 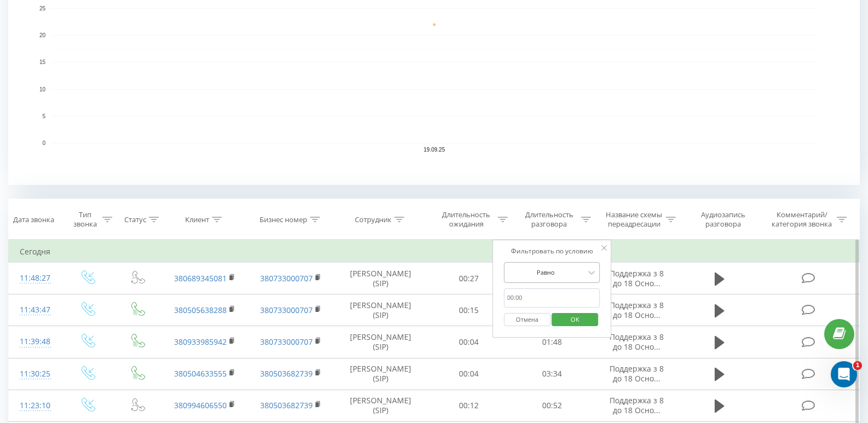 I want to click on div: Сотрудник, so click(x=373, y=220).